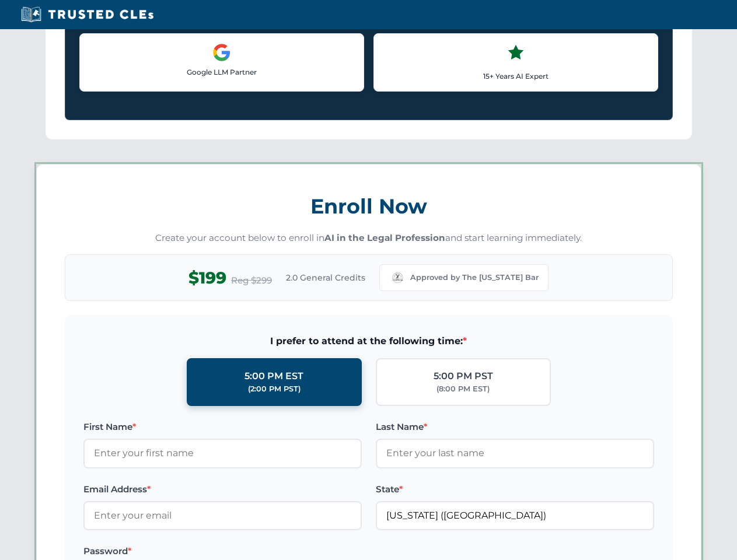 This screenshot has height=560, width=737. Describe the element at coordinates (222, 516) in the screenshot. I see `input: Enter your email` at that location.